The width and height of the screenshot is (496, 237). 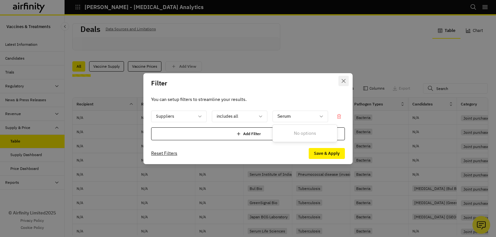 What do you see at coordinates (305, 133) in the screenshot?
I see `div: No options` at bounding box center [305, 133].